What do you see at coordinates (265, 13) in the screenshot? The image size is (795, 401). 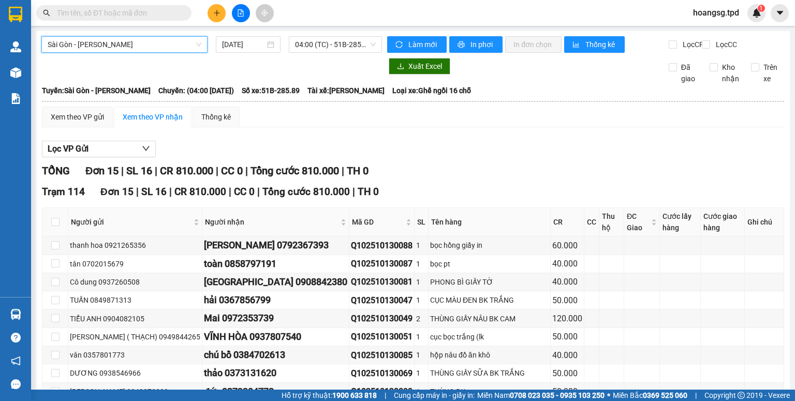 I see `span: aim` at bounding box center [265, 13].